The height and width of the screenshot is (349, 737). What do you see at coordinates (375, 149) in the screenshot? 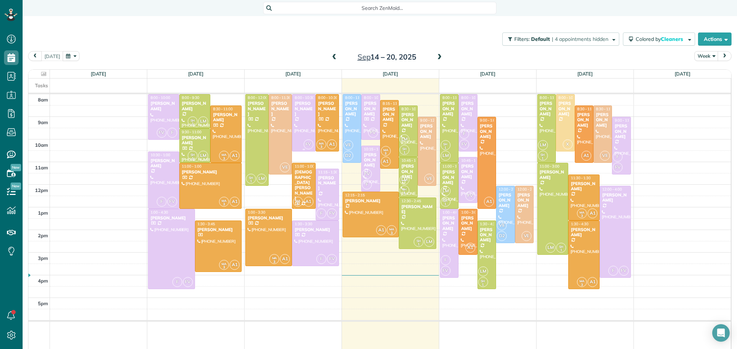
I see `span: 10:15 - 12:15` at bounding box center [375, 149].